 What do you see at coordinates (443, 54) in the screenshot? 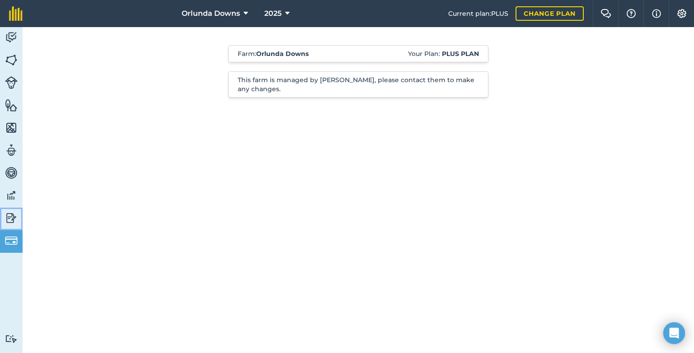
I see `span: Your Plan:` at bounding box center [443, 54].